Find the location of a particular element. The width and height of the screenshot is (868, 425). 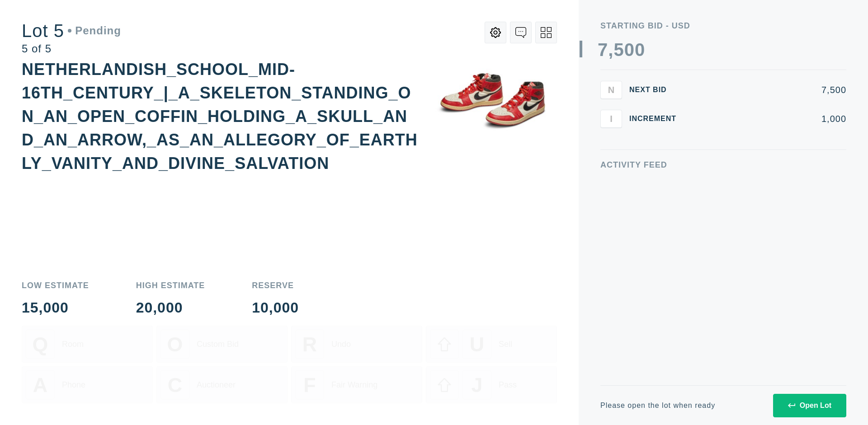

div: 7,500 is located at coordinates (769, 90).